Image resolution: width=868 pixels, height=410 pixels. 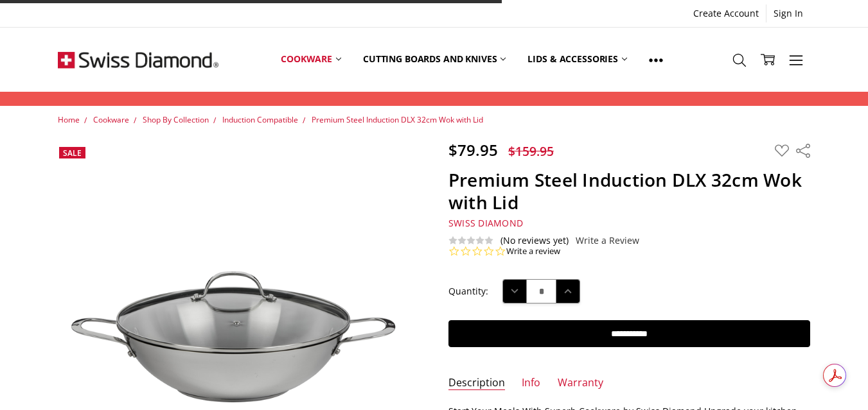 What do you see at coordinates (629, 191) in the screenshot?
I see `h1: Premium Steel Induction DLX 32cm Wok with Lid` at bounding box center [629, 191].